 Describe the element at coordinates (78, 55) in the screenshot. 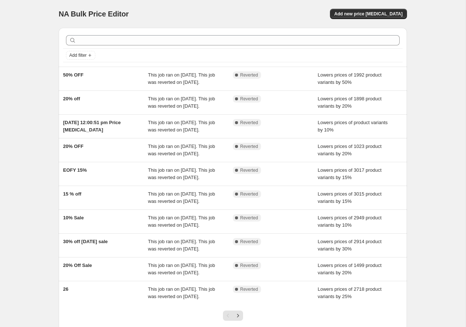

I see `span: Add filter` at that location.